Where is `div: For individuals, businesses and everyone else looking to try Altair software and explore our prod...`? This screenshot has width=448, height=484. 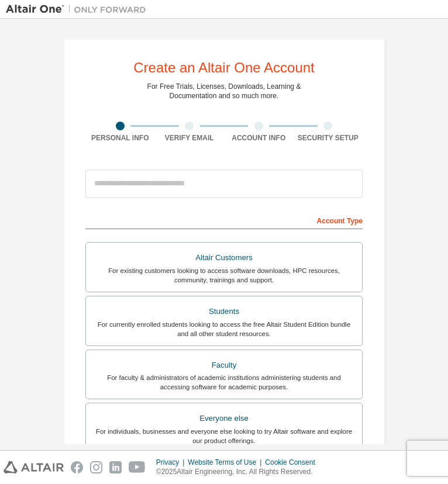
div: For individuals, businesses and everyone else looking to try Altair software and explore our prod... is located at coordinates (224, 436).